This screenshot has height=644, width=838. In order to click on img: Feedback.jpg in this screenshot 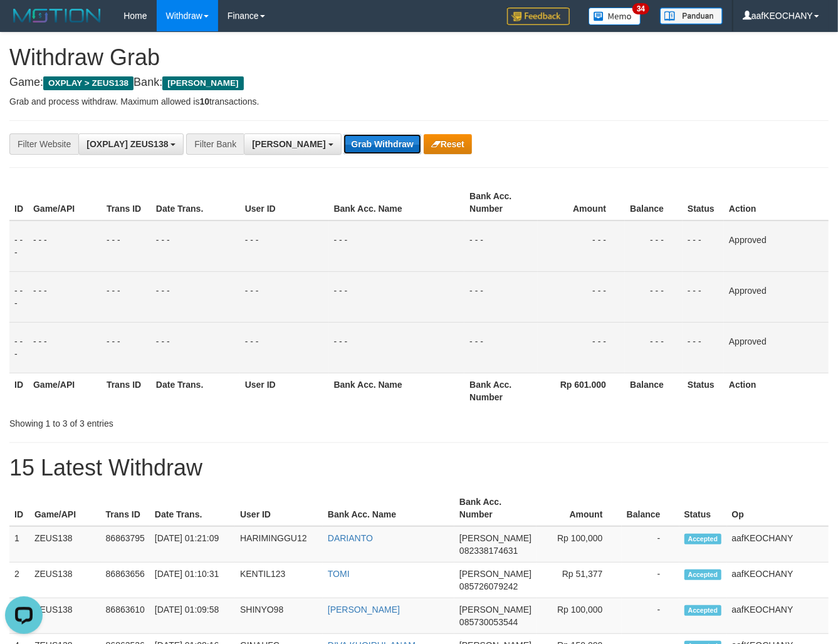, I will do `click(538, 17)`.